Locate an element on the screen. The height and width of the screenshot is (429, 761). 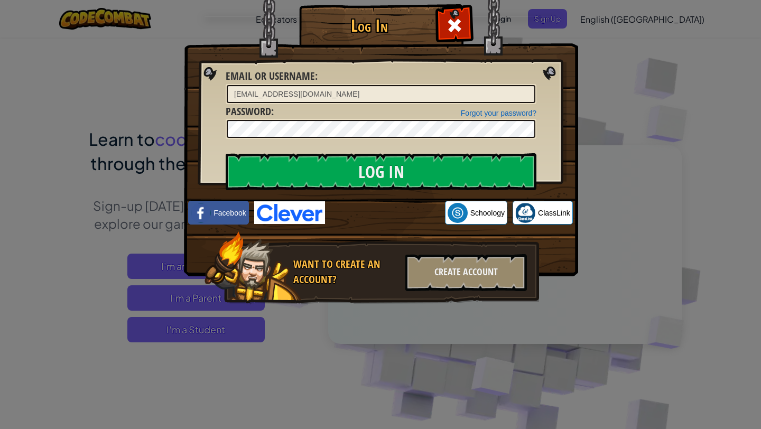
img: clever-logo-blue.png is located at coordinates (290, 212).